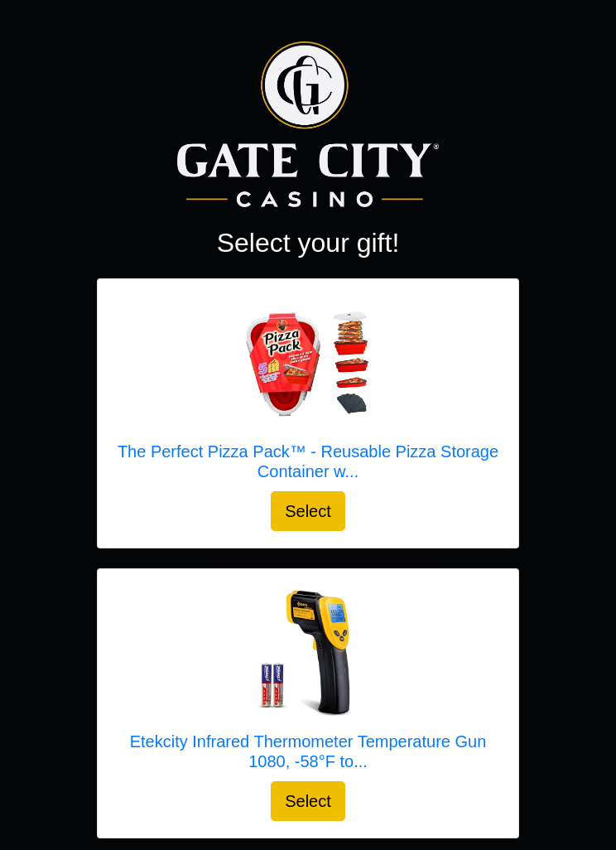 Image resolution: width=616 pixels, height=850 pixels. Describe the element at coordinates (308, 393) in the screenshot. I see `a: The Perfect Pizza Pack™ - Reusable Pizza Storage Container with 5 Microwavable Serving Trays - BP...` at that location.